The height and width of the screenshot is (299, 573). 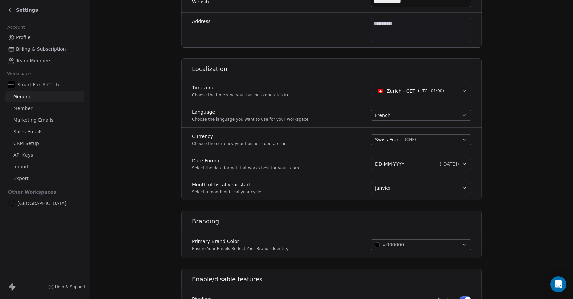 What do you see at coordinates (45, 108) in the screenshot?
I see `a: Member` at bounding box center [45, 108].